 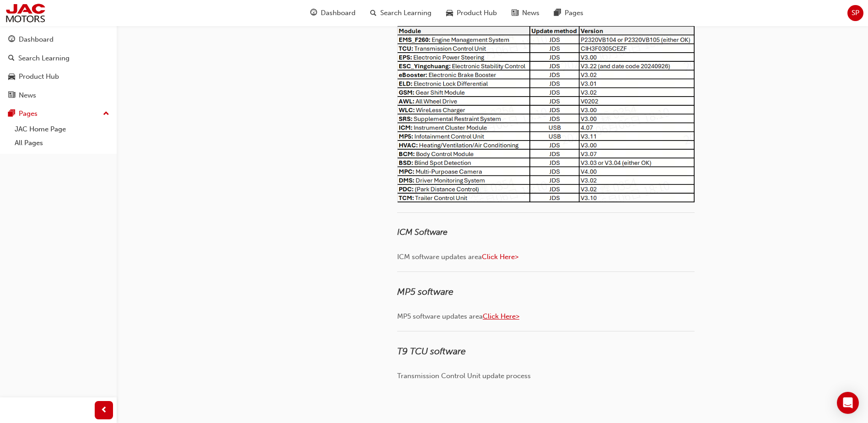 I want to click on a: guage-iconDashboard, so click(x=333, y=13).